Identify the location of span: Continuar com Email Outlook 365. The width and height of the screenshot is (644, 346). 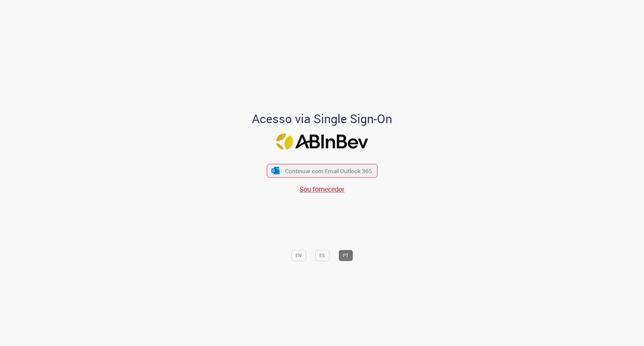
(328, 171).